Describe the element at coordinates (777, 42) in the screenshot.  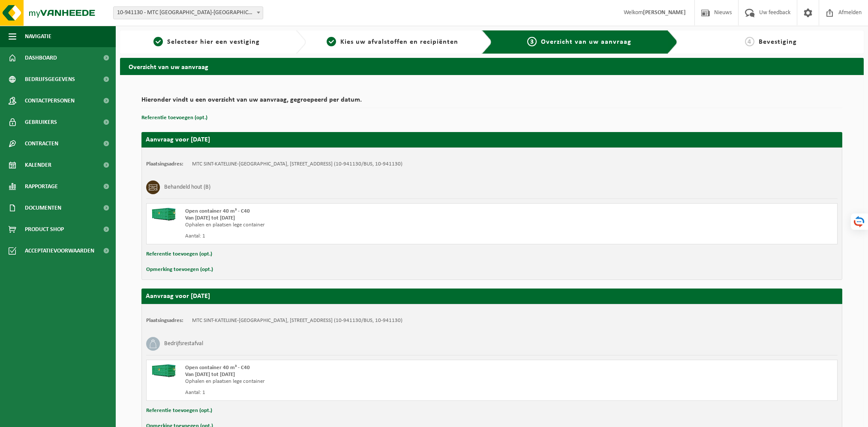
I see `span: Bevestiging` at that location.